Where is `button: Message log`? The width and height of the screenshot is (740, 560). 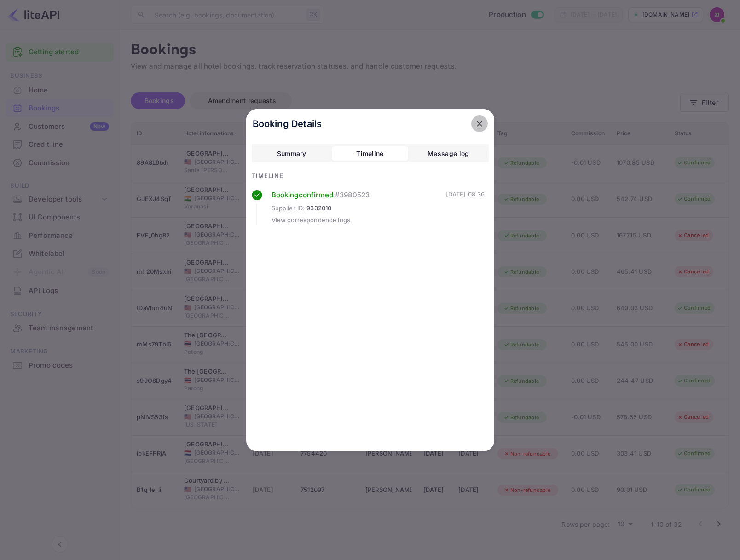
button: Message log is located at coordinates (449, 154).